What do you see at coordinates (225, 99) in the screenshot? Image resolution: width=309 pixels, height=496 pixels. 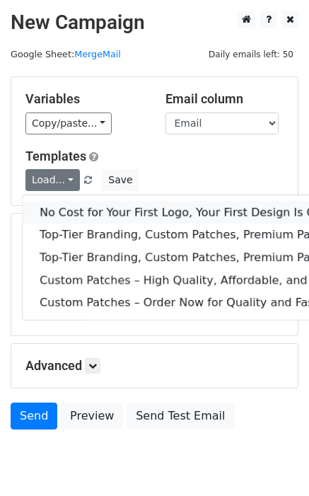 I see `h5: Email column` at bounding box center [225, 99].